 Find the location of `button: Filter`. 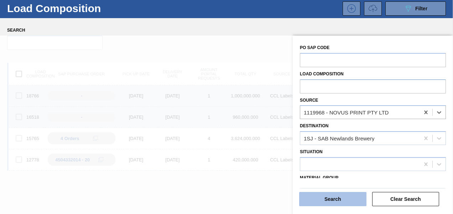

button: Filter is located at coordinates (415, 9).